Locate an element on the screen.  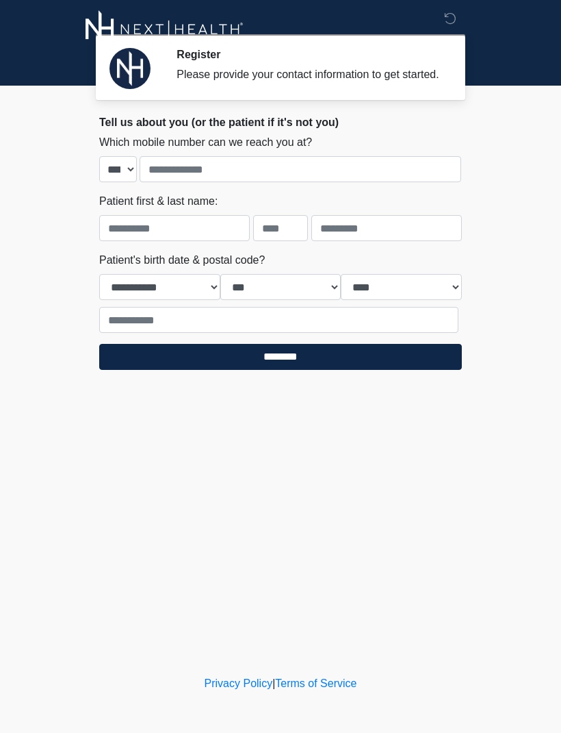
img: Next-Health Logo is located at coordinates (164, 29).